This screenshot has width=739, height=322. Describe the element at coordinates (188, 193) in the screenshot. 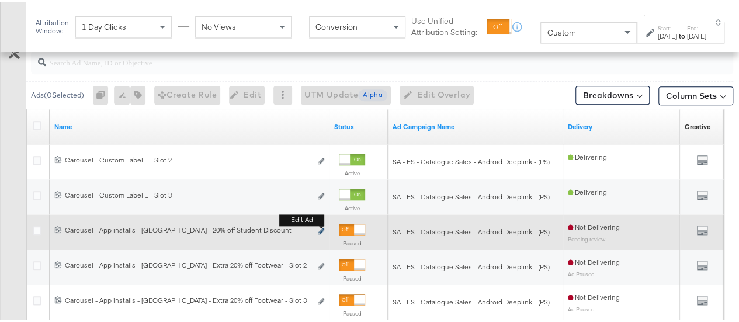

I see `div: Carousel - Custom Label 1 - Slot 3` at that location.